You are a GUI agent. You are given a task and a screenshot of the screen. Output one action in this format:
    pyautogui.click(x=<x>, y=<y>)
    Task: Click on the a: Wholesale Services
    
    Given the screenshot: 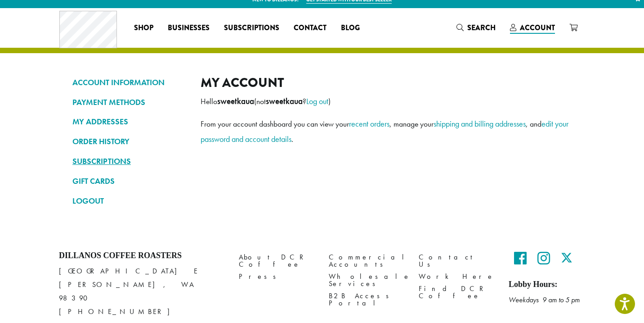 What is the action you would take?
    pyautogui.click(x=367, y=280)
    